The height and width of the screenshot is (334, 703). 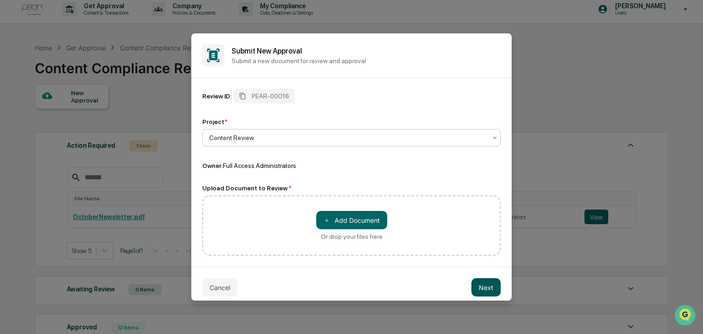 I want to click on button: Cancel, so click(x=220, y=287).